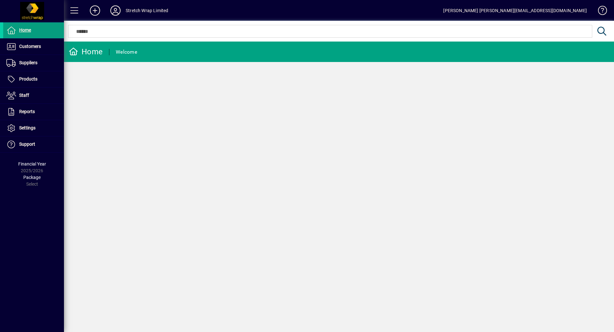 The height and width of the screenshot is (332, 614). Describe the element at coordinates (34, 144) in the screenshot. I see `a: Support` at that location.